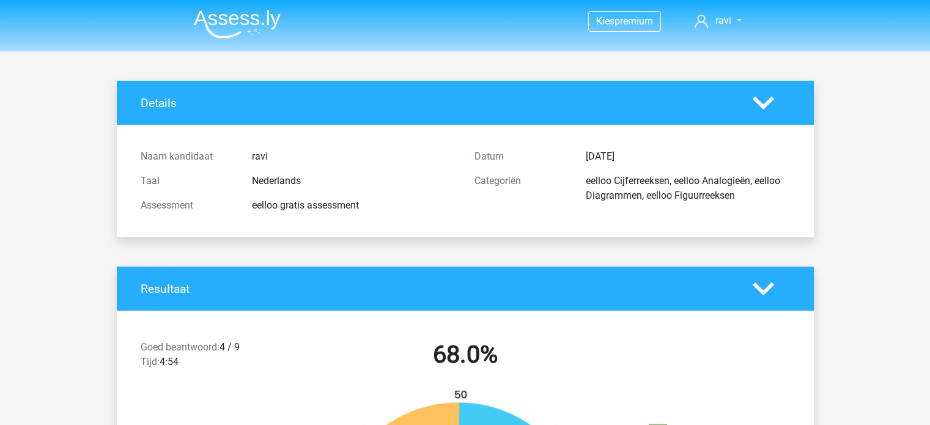  What do you see at coordinates (437, 103) in the screenshot?
I see `h4: Details` at bounding box center [437, 103].